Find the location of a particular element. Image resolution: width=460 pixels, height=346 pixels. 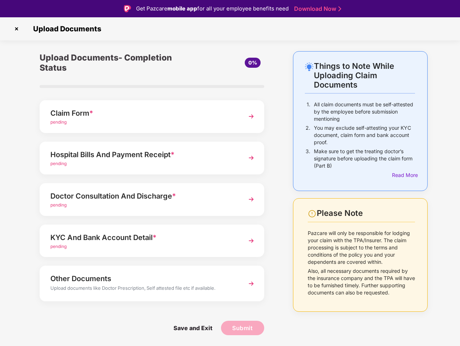

p: Make sure to get the treating doctor’s signature before uploading the claim form (Part B) is located at coordinates (364, 158).